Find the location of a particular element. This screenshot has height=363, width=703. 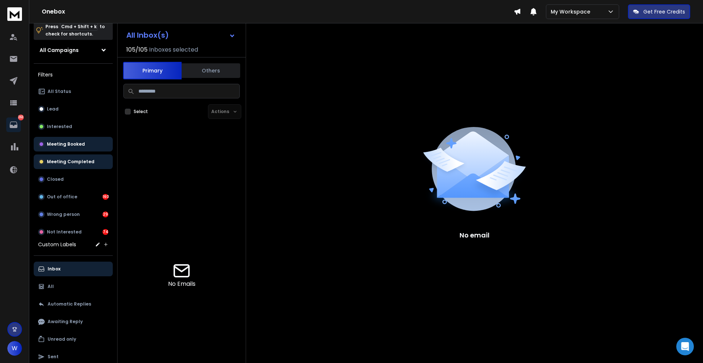

span: W is located at coordinates (15, 349).